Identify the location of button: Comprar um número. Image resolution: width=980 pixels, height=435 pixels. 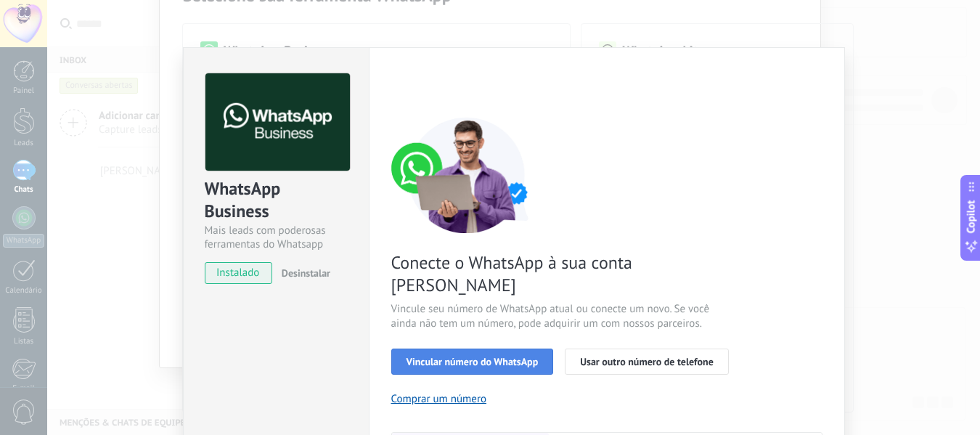
(439, 399).